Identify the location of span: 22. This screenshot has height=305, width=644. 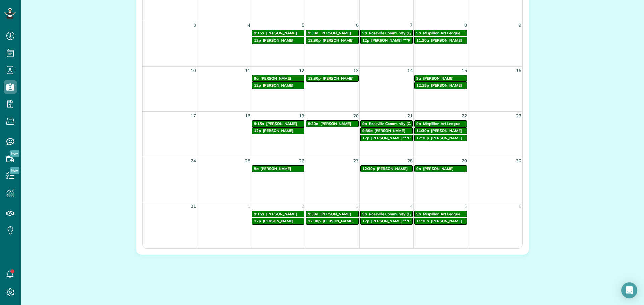
(465, 116).